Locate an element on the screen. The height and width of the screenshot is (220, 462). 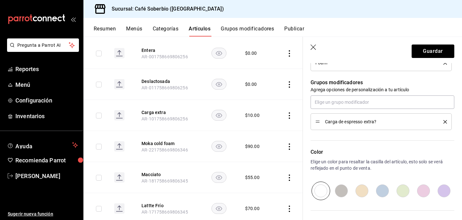
span: Inventarios is located at coordinates (46, 116).